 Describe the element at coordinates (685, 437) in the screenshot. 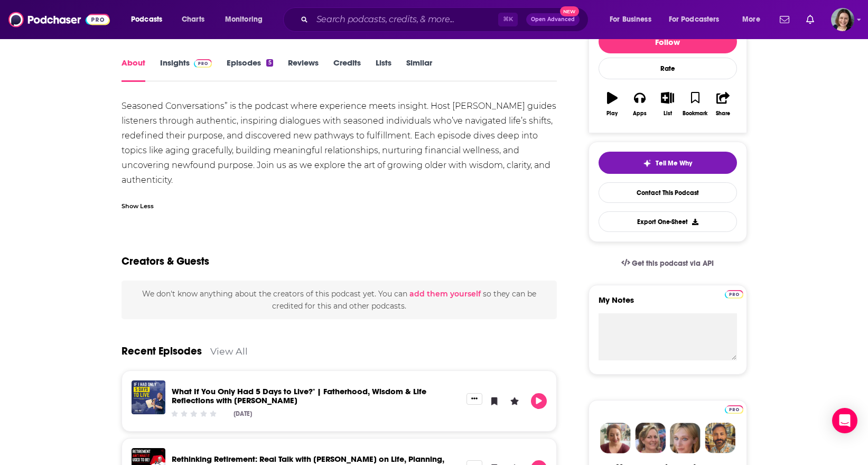

I see `img: Jules Profile` at that location.